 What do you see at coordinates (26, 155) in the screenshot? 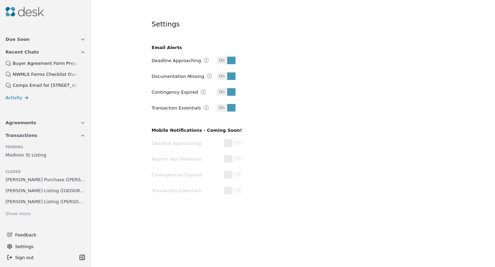
I see `span: Madison St Listing` at bounding box center [26, 155].